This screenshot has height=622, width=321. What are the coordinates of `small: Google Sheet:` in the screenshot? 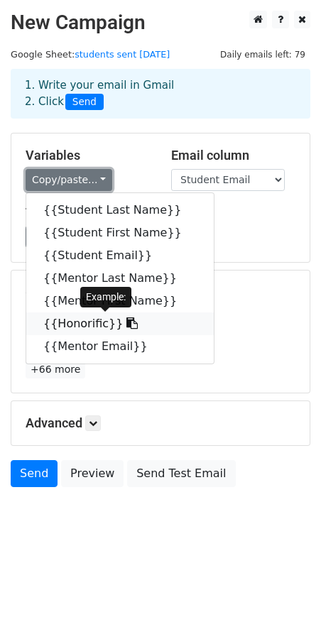 It's located at (90, 54).